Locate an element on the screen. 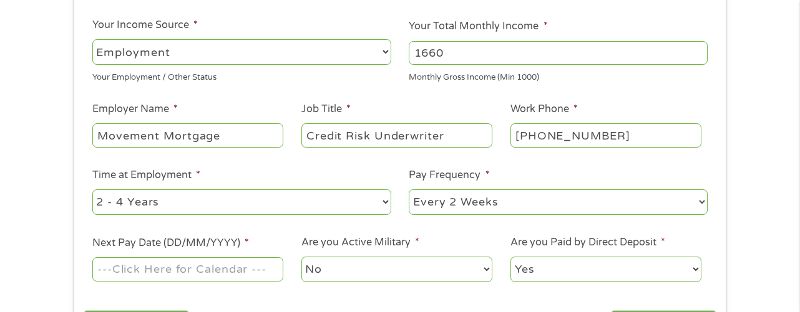  input: 1800 is located at coordinates (558, 53).